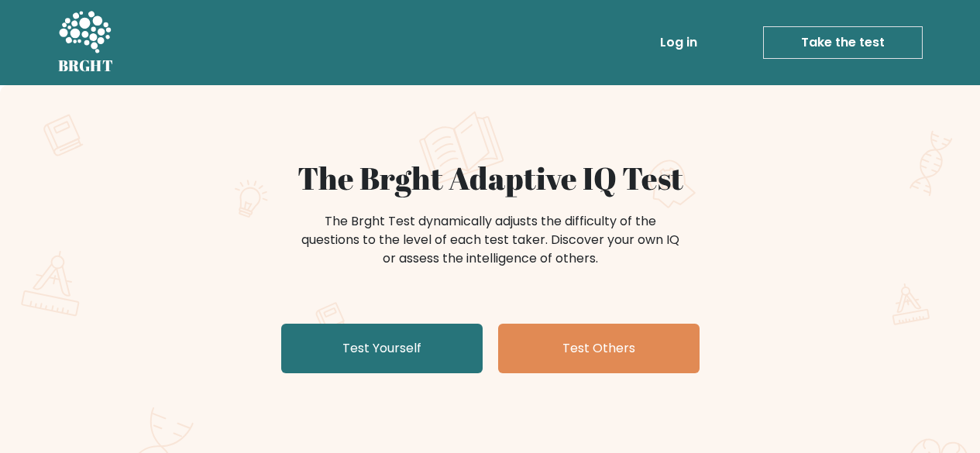 The image size is (980, 453). What do you see at coordinates (382, 348) in the screenshot?
I see `a: Test Yourself` at bounding box center [382, 348].